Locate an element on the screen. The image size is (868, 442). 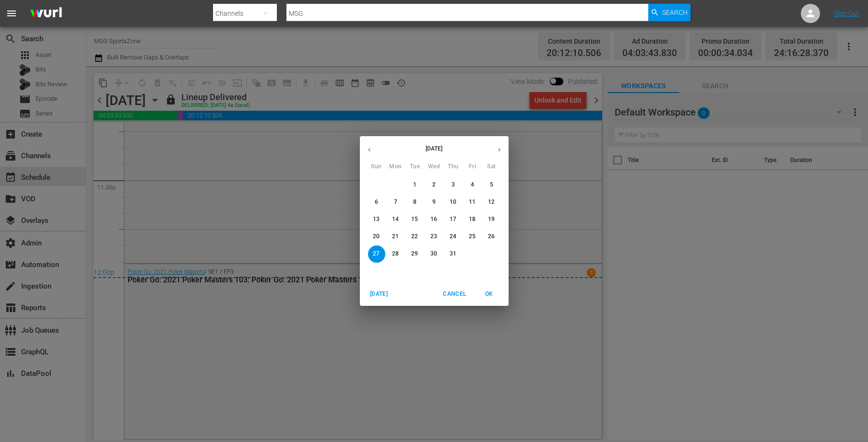
p: 24 is located at coordinates (453, 237).